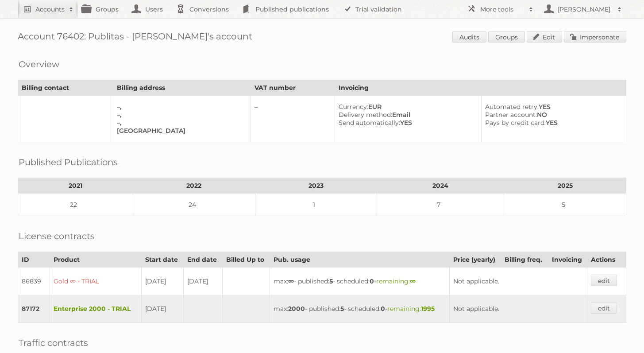 The image size is (644, 353). I want to click on th: Billing address, so click(181, 88).